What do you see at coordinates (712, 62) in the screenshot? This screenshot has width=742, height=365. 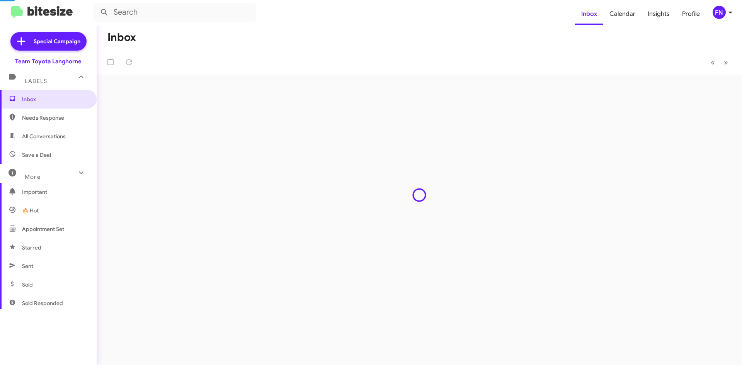 I see `button: Previous` at bounding box center [712, 62].